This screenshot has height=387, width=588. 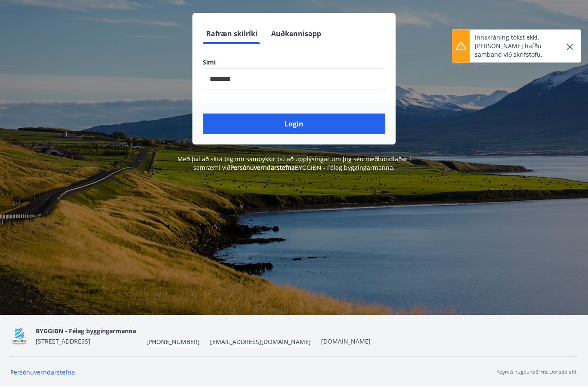 What do you see at coordinates (86, 330) in the screenshot?
I see `span: BYGGIÐN - Félag byggingarmanna` at bounding box center [86, 330].